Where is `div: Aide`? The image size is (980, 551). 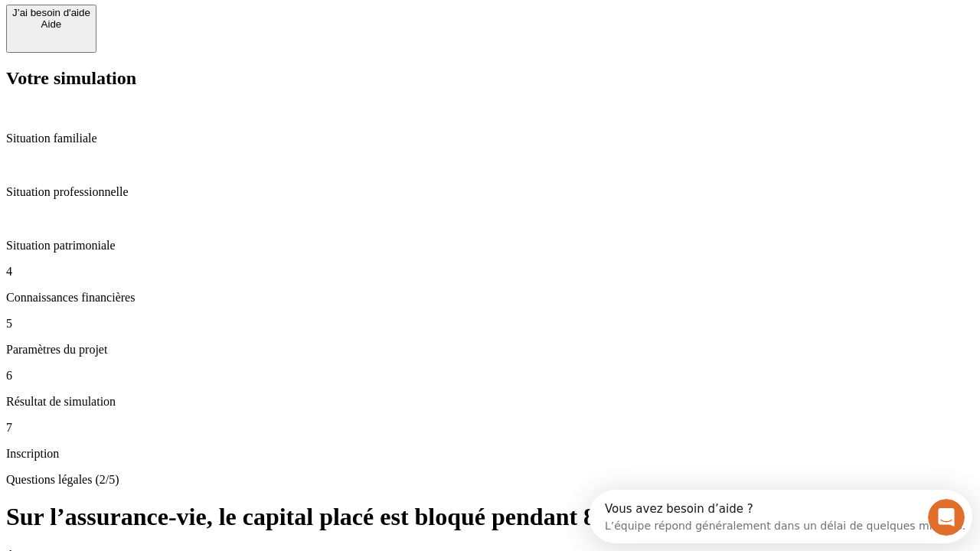
div: Aide is located at coordinates (51, 24).